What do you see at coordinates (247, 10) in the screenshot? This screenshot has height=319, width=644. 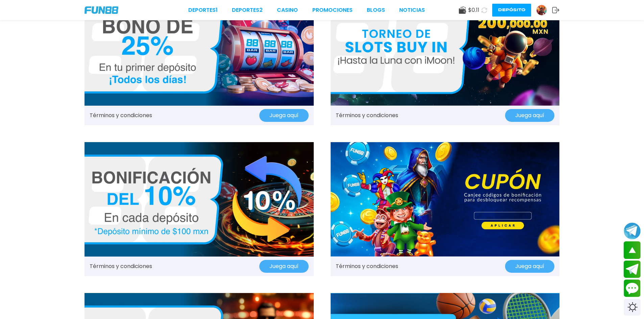 I see `a: Deportes2` at bounding box center [247, 10].